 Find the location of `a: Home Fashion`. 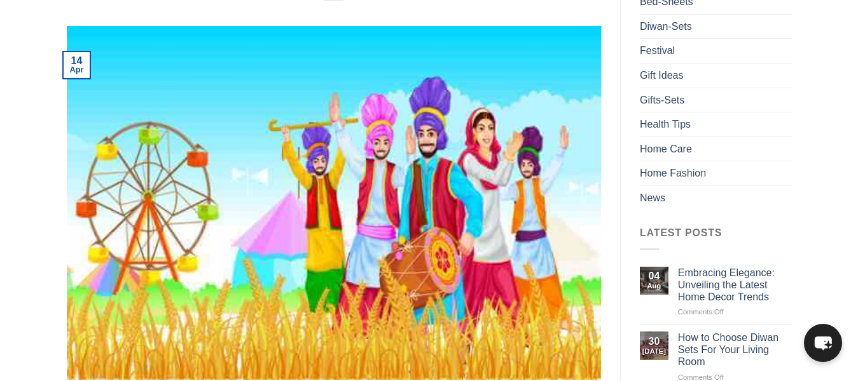

a: Home Fashion is located at coordinates (673, 174).